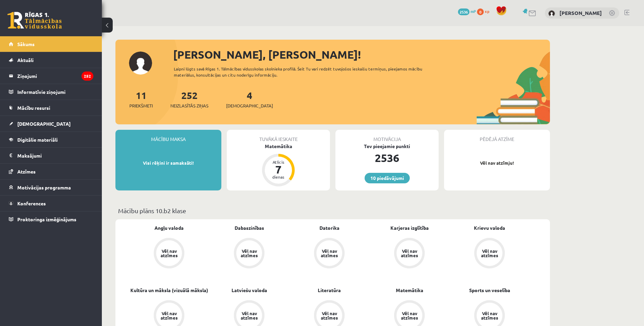 This screenshot has width=644, height=326. Describe the element at coordinates (51, 92) in the screenshot. I see `a: Informatīvie ziņojumi` at that location.